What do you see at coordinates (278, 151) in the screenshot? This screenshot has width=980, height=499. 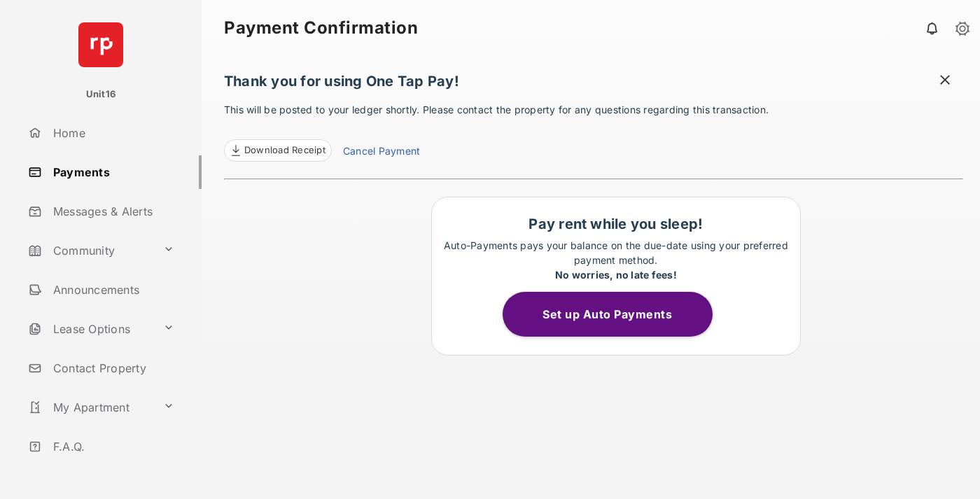 I see `a: Download Receipt` at bounding box center [278, 151].